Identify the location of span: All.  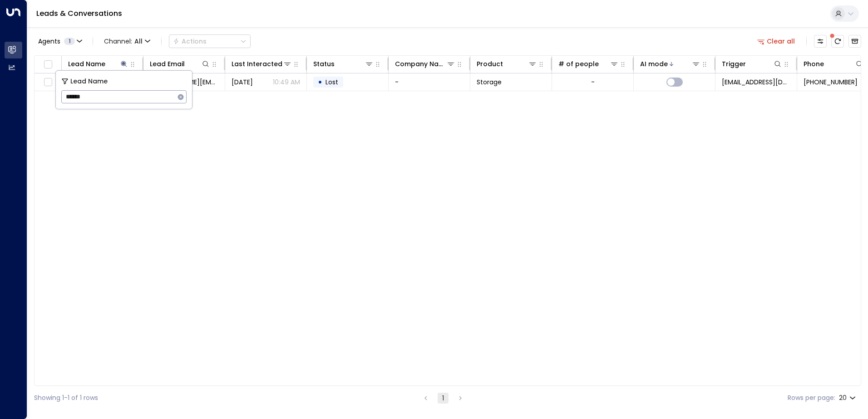
(139, 41).